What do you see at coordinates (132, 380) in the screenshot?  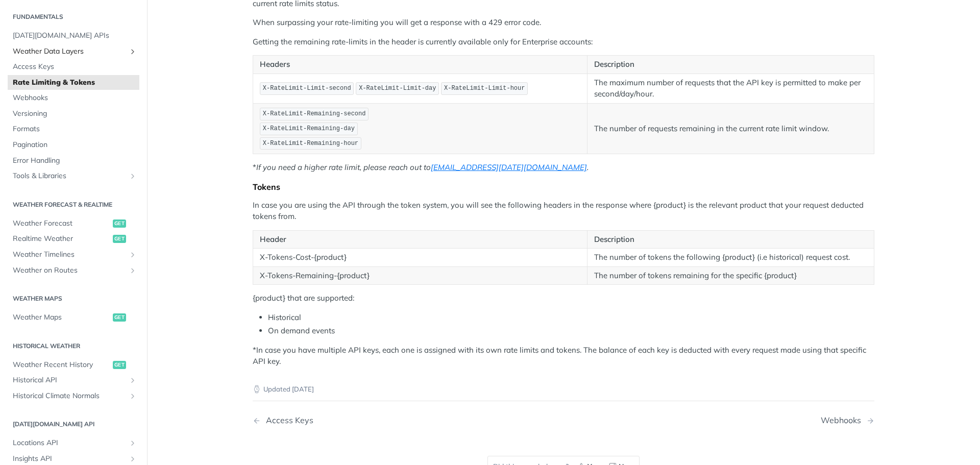 I see `button: Show subpages for Historical API` at bounding box center [132, 380].